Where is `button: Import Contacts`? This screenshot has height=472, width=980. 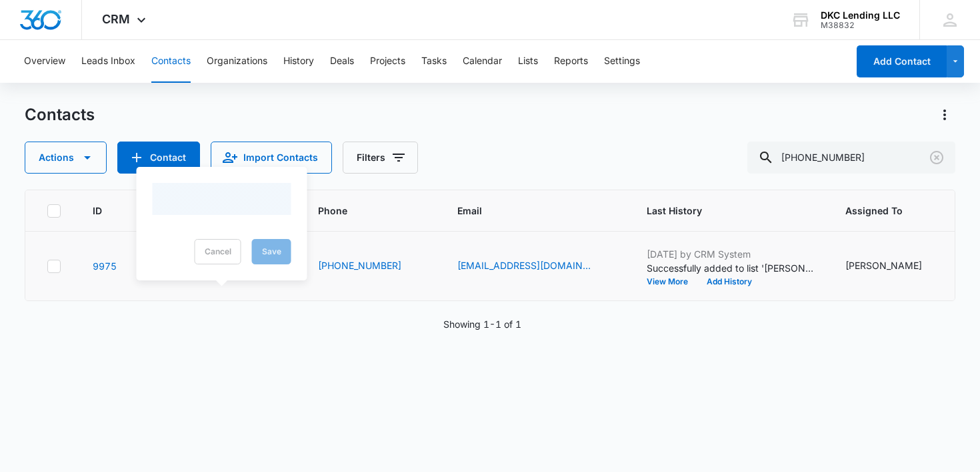 button: Import Contacts is located at coordinates (271, 157).